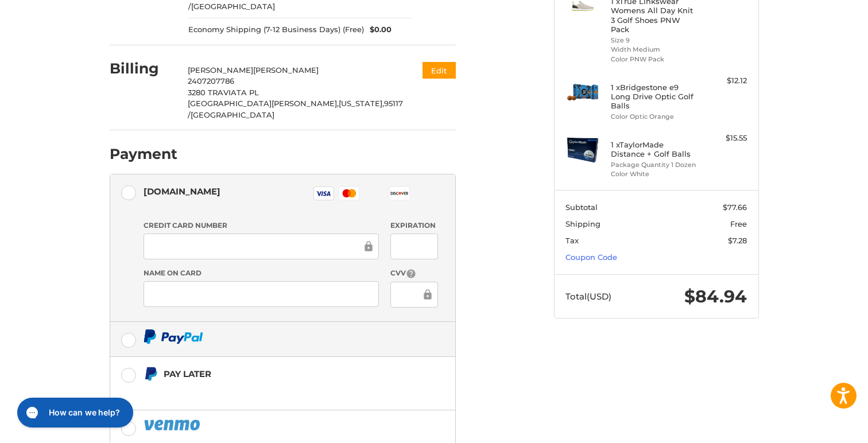  I want to click on span: Tax, so click(572, 240).